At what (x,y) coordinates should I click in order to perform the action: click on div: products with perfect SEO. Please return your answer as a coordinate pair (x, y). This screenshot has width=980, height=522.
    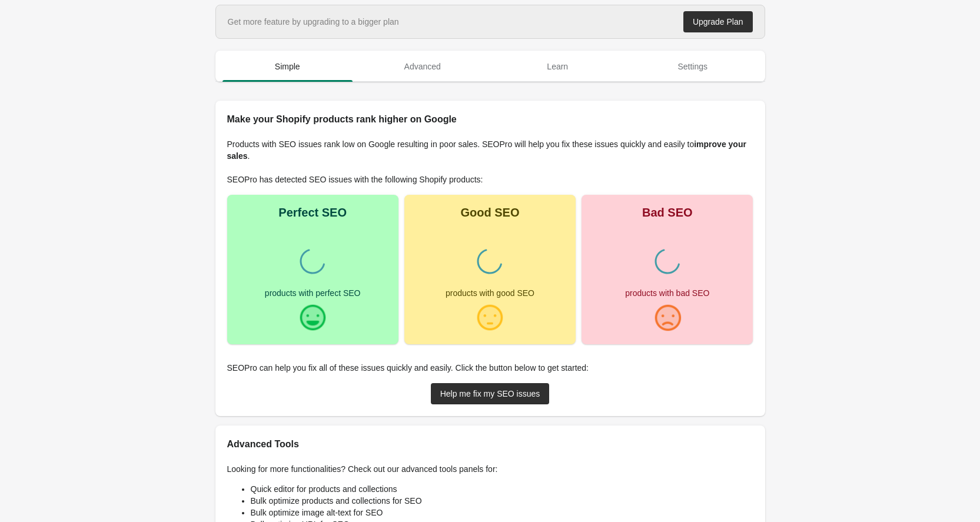
    Looking at the image, I should click on (313, 293).